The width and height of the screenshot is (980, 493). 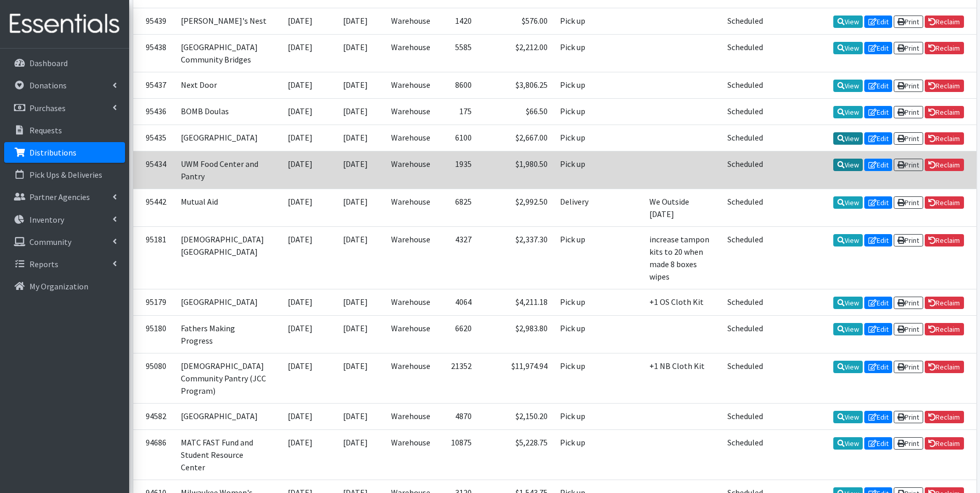 I want to click on td: 95438, so click(x=154, y=52).